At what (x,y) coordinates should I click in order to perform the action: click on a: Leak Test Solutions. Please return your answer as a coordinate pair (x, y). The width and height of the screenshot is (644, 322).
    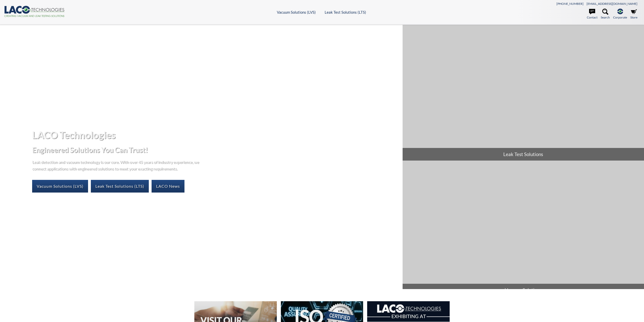
    Looking at the image, I should click on (523, 93).